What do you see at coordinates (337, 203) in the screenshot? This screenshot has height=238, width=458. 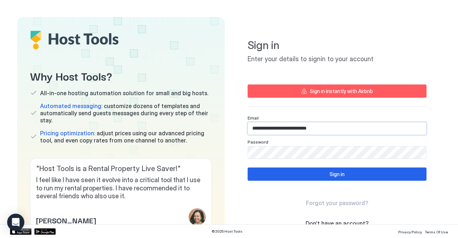 I see `span: Forgot your password?` at bounding box center [337, 203].